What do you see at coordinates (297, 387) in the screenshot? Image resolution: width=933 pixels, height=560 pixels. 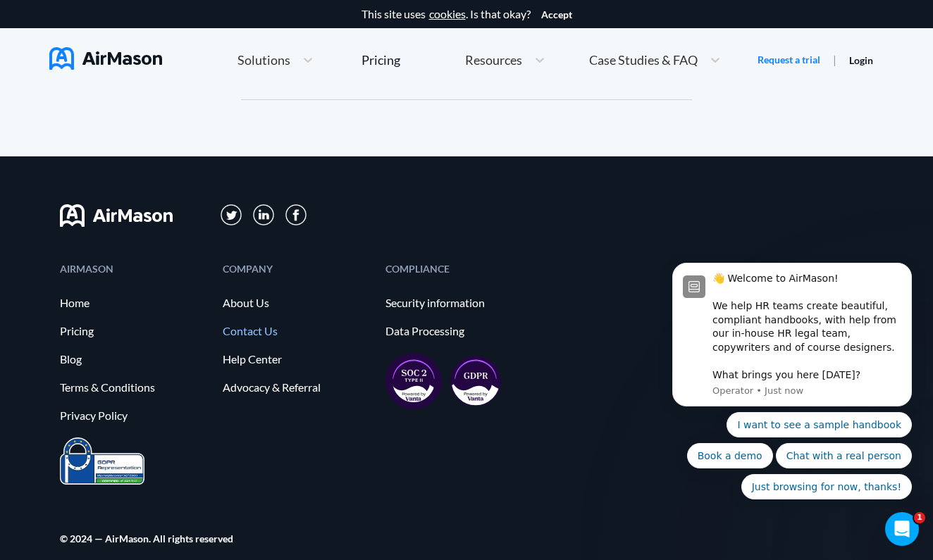 I see `a: Advocacy & Referral` at bounding box center [297, 387].